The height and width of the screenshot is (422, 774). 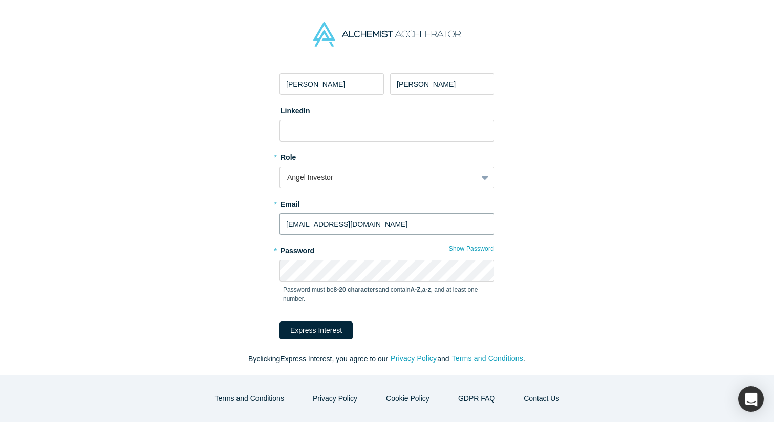 What do you see at coordinates (416, 289) in the screenshot?
I see `strong: A-Z` at bounding box center [416, 289].